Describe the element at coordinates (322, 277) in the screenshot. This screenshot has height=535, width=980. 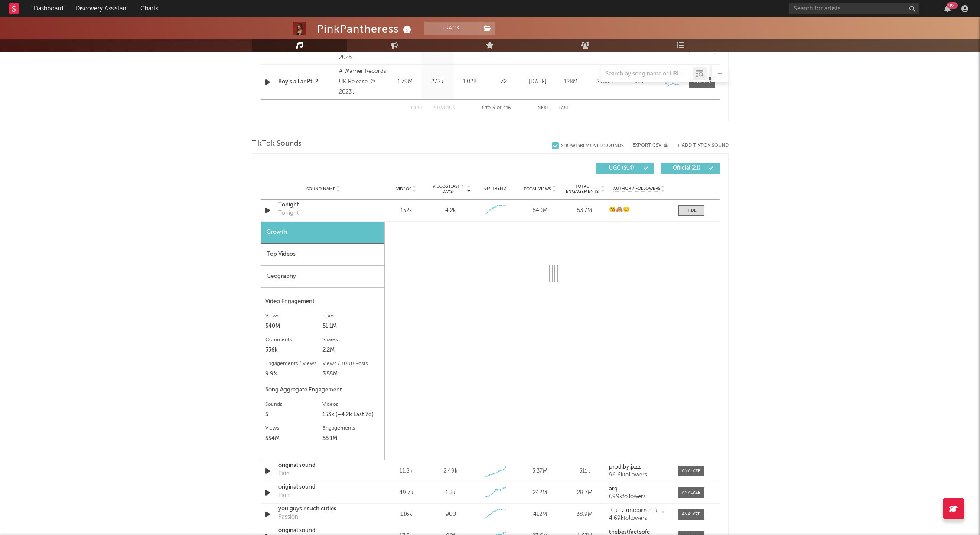
I see `div: Geography` at that location.